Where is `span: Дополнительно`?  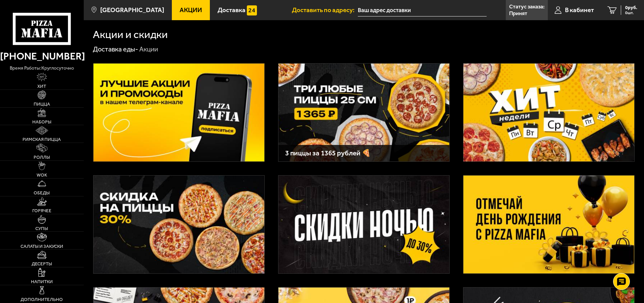
span: Дополнительно is located at coordinates (42, 300).